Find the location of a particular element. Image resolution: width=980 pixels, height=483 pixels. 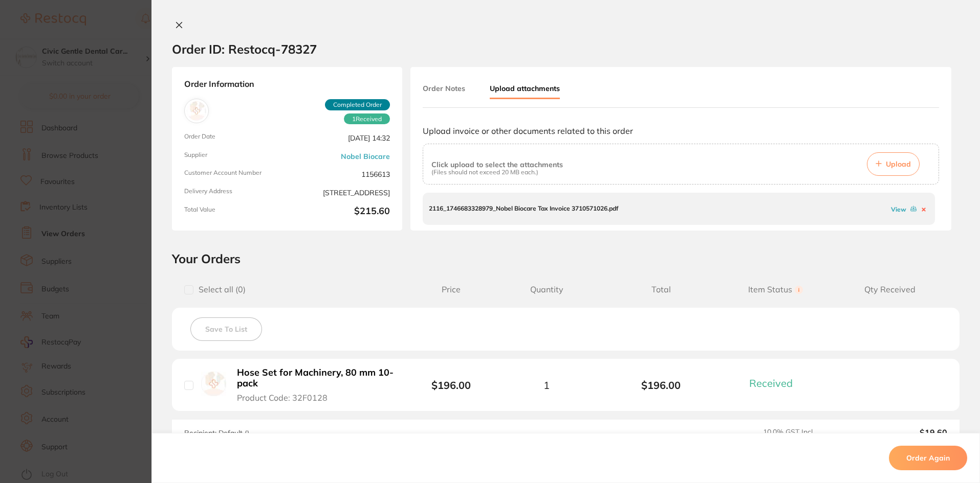

img: Nobel Biocare is located at coordinates (196, 111).